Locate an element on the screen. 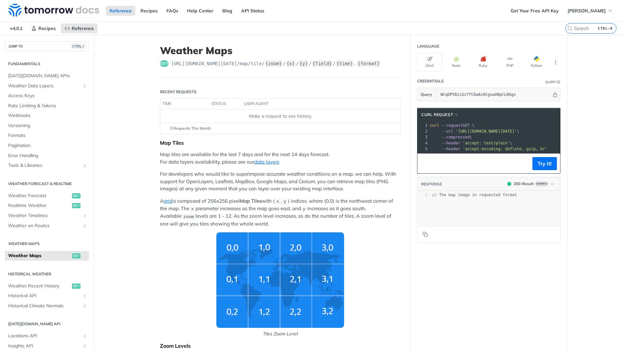 This screenshot has height=350, width=623. span: Tiles Zoom Level is located at coordinates (280, 285).